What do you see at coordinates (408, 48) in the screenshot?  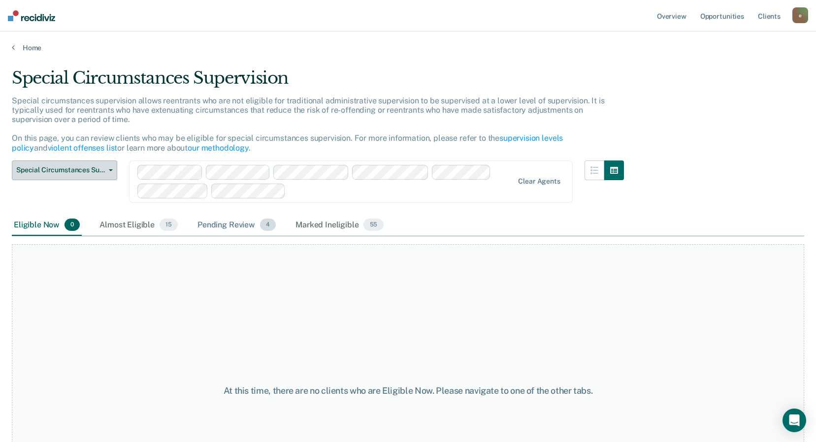 I see `a: Home` at bounding box center [408, 48].